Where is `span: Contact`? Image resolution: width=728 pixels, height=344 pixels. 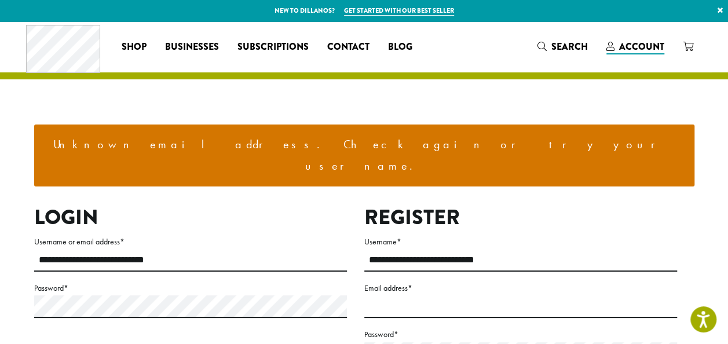 span: Contact is located at coordinates (348, 47).